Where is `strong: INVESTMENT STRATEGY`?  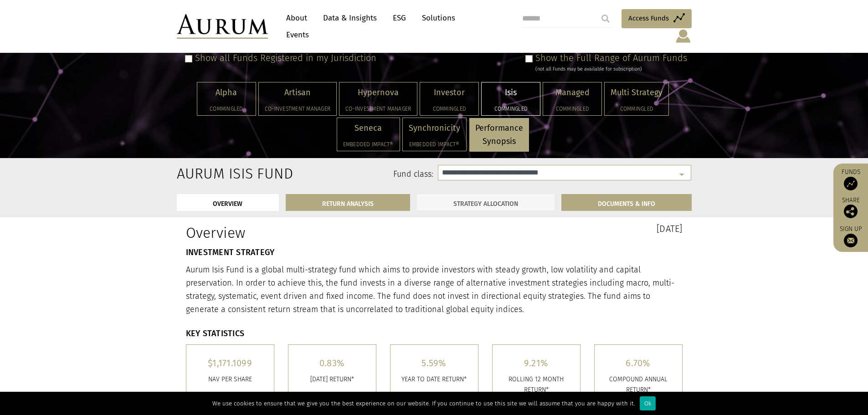
strong: INVESTMENT STRATEGY is located at coordinates (230, 252).